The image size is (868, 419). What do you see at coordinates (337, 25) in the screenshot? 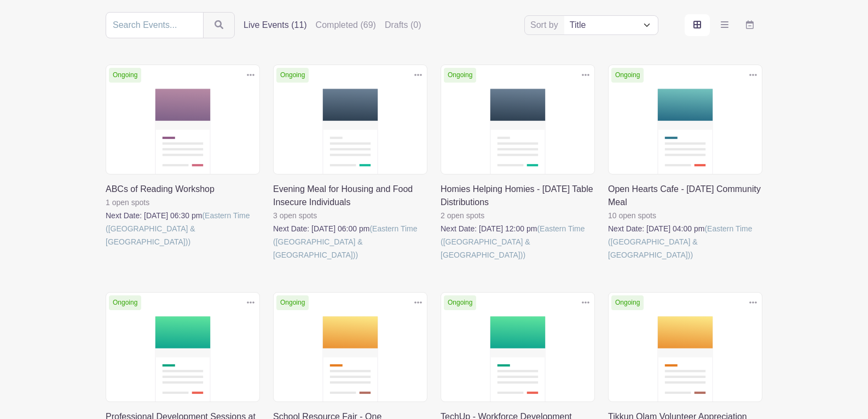
I see `div: filters` at bounding box center [337, 25].